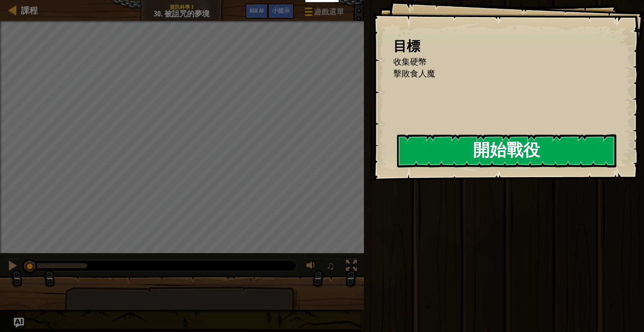 The width and height of the screenshot is (644, 332). What do you see at coordinates (504, 46) in the screenshot?
I see `div: 目標` at bounding box center [504, 46].